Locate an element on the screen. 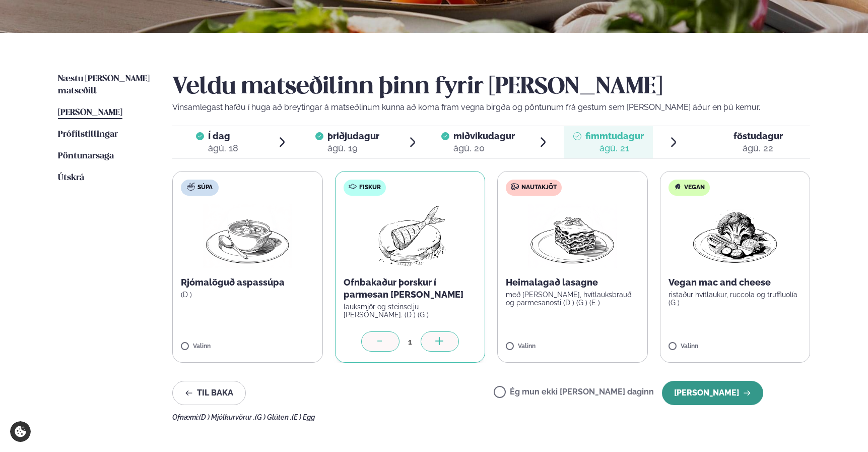 Image resolution: width=868 pixels, height=452 pixels. img: soup.svg is located at coordinates (191, 187).